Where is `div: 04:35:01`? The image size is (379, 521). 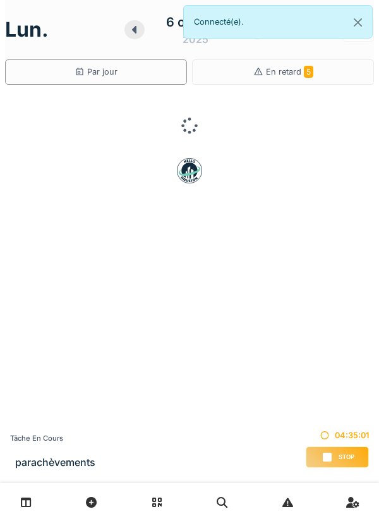
div: 04:35:01 is located at coordinates (338, 435).